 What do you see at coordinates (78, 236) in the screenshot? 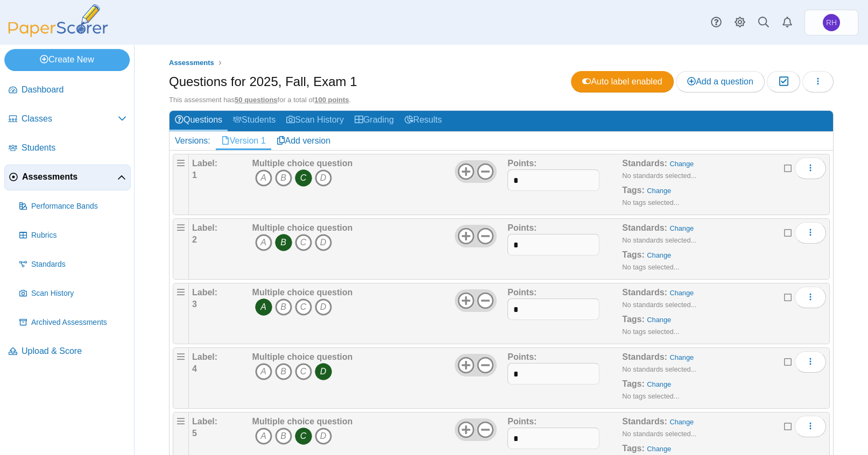
I see `span: Rubrics` at bounding box center [78, 236].